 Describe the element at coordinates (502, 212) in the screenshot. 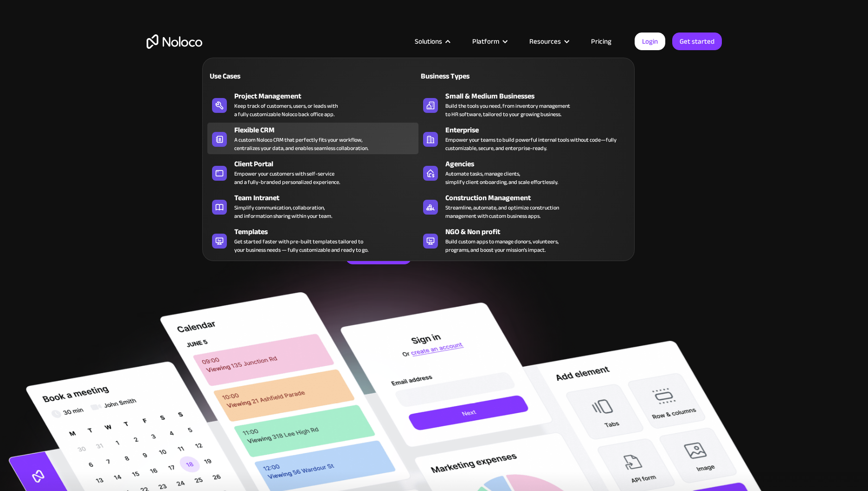

I see `div: Streamline, automate, and optimize construction management with custom business apps.` at that location.